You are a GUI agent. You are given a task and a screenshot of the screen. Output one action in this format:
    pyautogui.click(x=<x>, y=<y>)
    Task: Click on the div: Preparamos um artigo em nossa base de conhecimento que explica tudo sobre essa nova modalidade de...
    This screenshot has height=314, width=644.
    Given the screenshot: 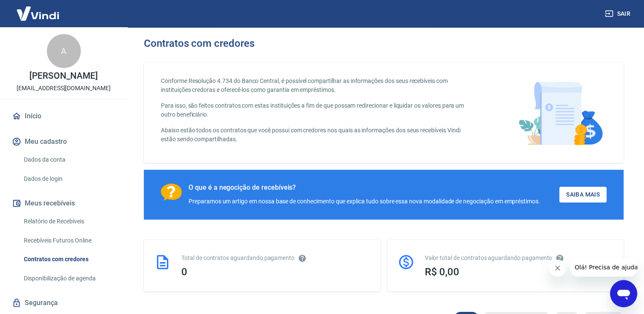 What is the action you would take?
    pyautogui.click(x=365, y=201)
    